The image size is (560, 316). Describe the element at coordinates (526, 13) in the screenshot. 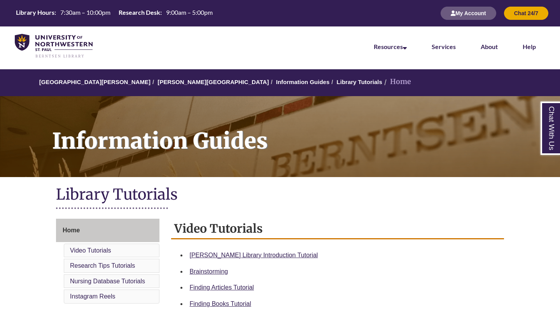

I see `a: Chat 24/7` at that location.